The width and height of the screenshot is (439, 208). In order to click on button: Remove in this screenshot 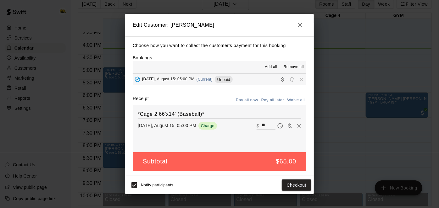, I will do `click(299, 126)`.